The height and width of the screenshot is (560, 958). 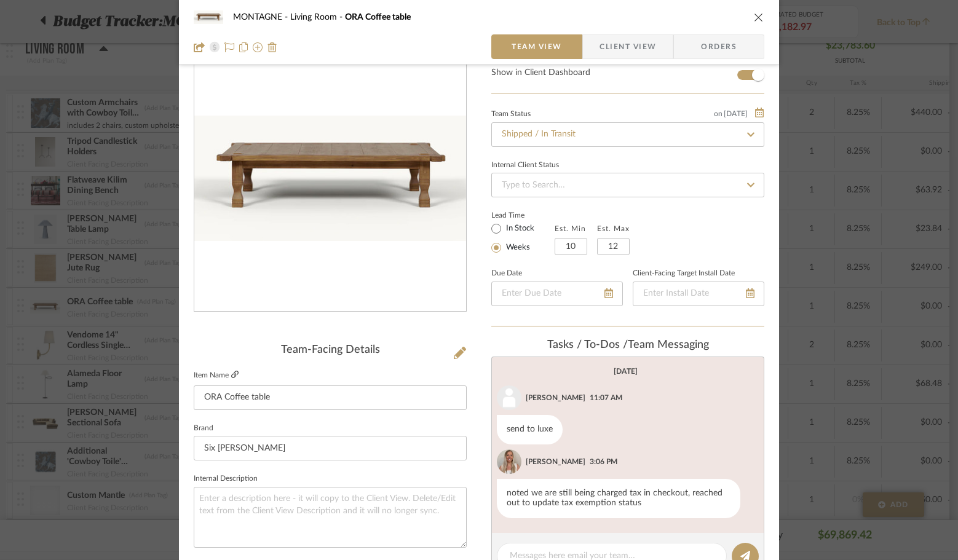 What do you see at coordinates (261, 17) in the screenshot?
I see `span: MONTAGNE` at bounding box center [261, 17].